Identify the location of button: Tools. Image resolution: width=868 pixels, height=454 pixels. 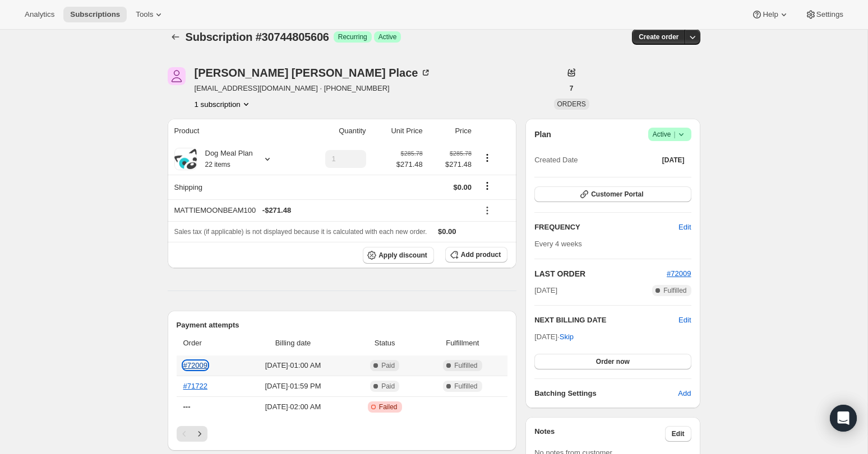
(150, 15).